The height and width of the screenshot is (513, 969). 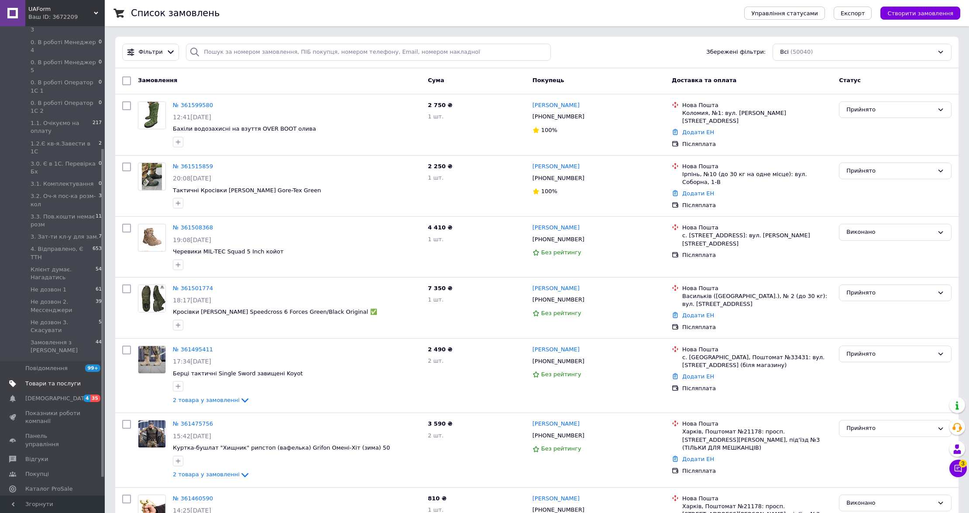 What do you see at coordinates (65, 237) in the screenshot?
I see `span: 3. Зат-ти кл-у для зам.` at bounding box center [65, 237].